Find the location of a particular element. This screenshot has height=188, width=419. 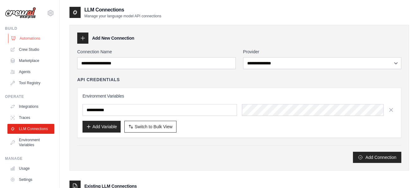

a: Settings is located at coordinates (31, 180).